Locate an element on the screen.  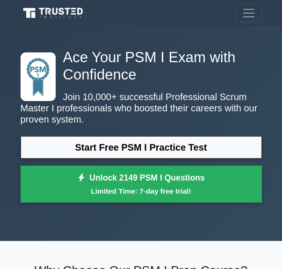
a: Start Free PSM I Practice Test is located at coordinates (141, 147).